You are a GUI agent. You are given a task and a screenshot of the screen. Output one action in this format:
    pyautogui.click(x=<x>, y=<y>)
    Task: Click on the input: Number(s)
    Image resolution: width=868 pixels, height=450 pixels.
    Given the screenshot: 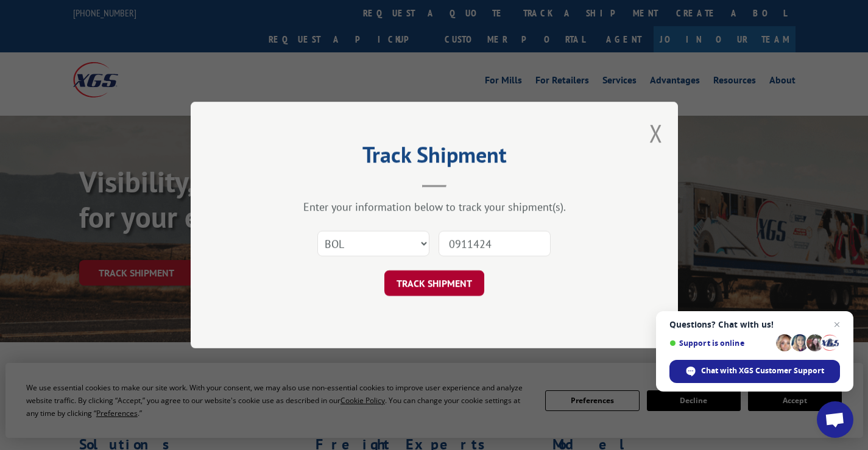 What is the action you would take?
    pyautogui.click(x=495, y=244)
    